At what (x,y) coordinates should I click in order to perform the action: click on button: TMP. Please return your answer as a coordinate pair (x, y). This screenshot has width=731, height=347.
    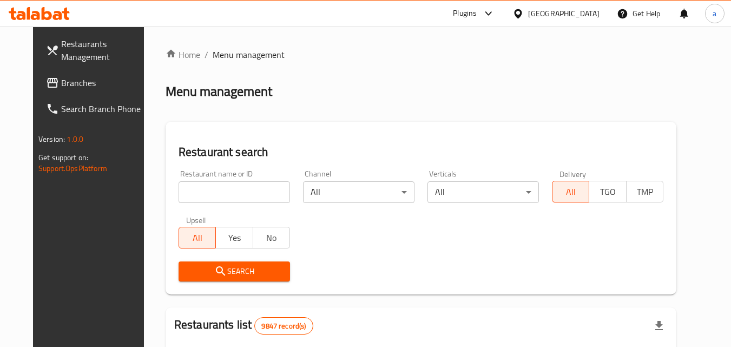
    Looking at the image, I should click on (644, 191).